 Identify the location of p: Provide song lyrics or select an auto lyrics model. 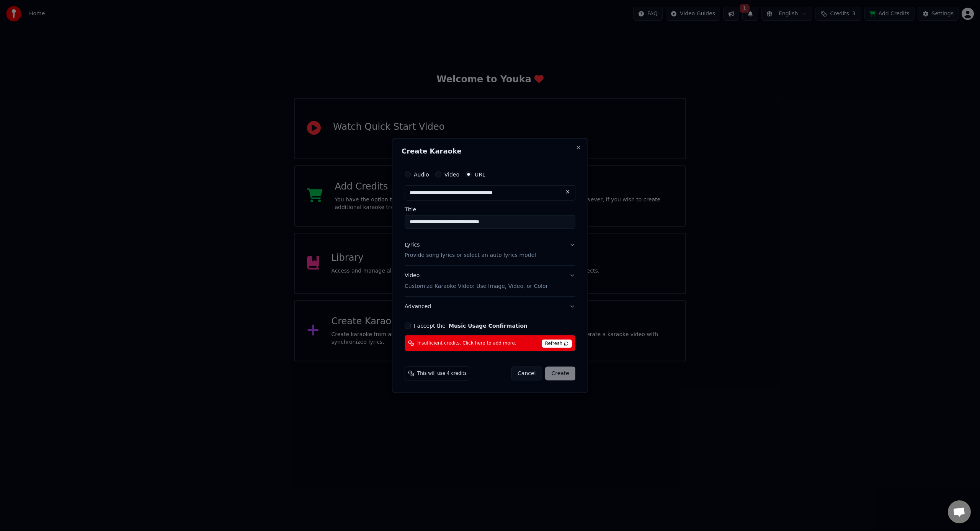
(470, 255).